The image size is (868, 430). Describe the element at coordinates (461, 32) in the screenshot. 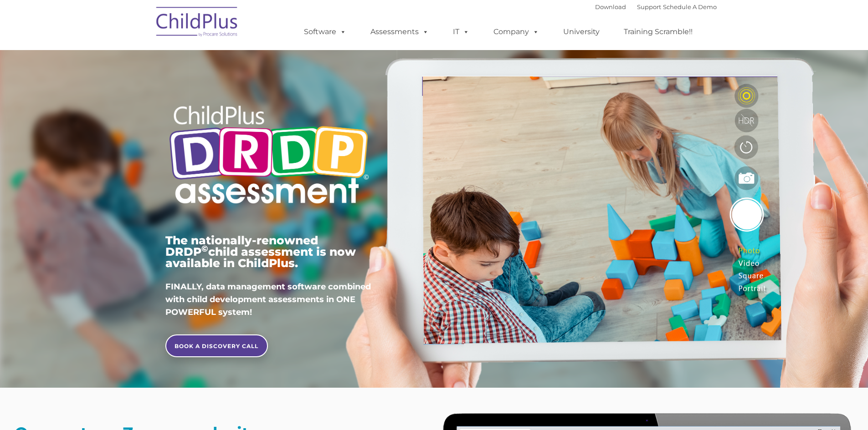

I see `a: IT` at that location.